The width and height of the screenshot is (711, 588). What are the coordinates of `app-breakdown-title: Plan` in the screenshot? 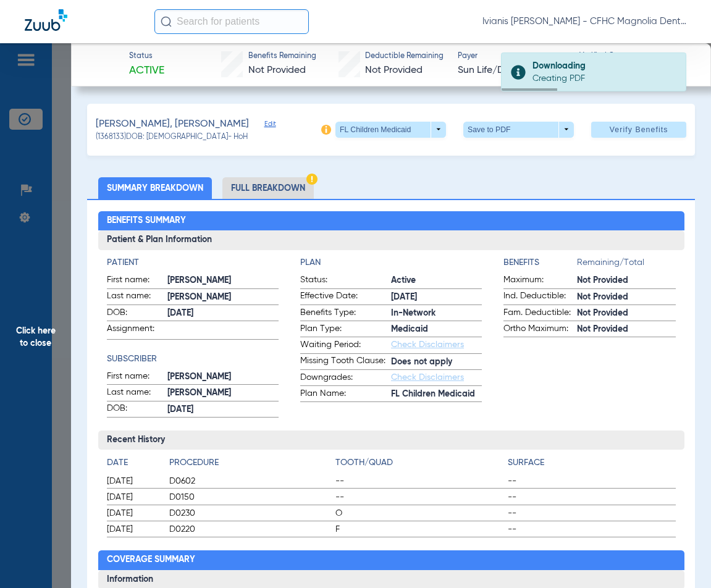 It's located at (391, 263).